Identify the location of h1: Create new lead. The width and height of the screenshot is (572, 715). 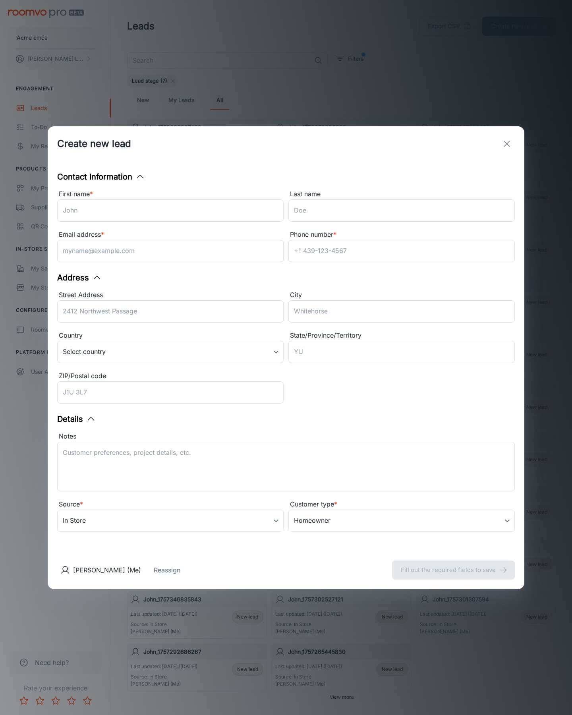
(94, 144).